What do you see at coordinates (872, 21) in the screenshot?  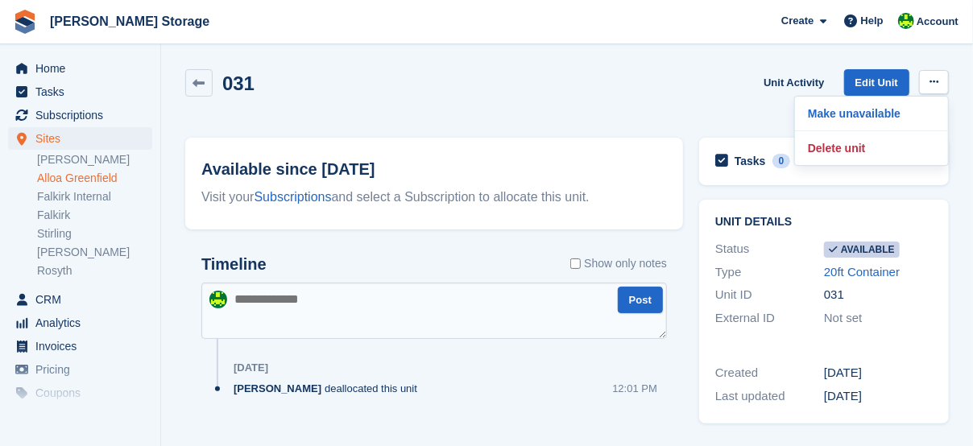 I see `span: Help` at bounding box center [872, 21].